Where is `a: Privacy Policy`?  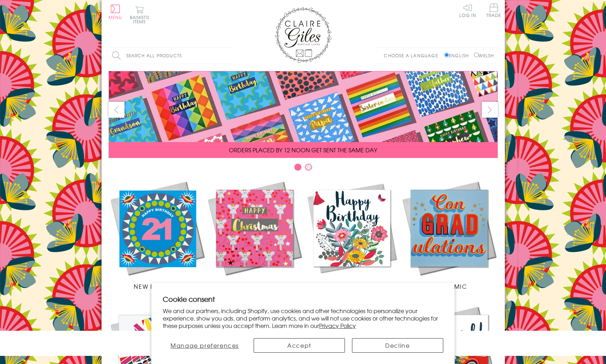
a: Privacy Policy is located at coordinates (338, 325).